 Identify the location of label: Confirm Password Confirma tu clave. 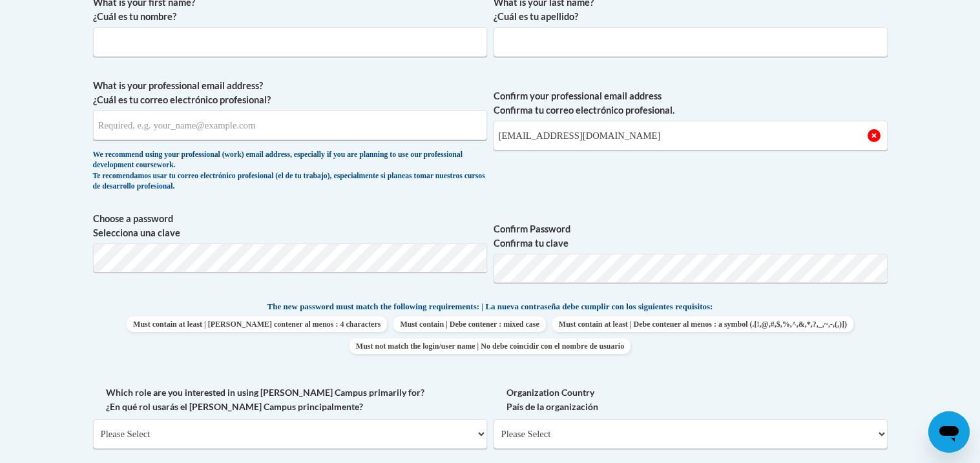
(691, 236).